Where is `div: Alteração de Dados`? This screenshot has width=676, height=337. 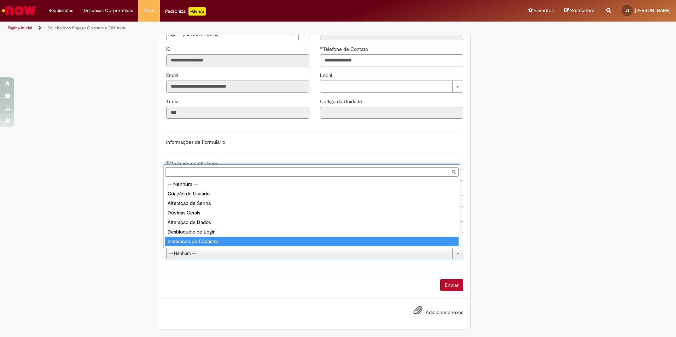 div: Alteração de Dados is located at coordinates (312, 222).